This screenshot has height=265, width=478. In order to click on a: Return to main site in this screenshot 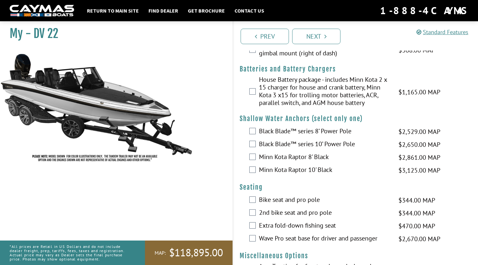, I will do `click(113, 11)`.